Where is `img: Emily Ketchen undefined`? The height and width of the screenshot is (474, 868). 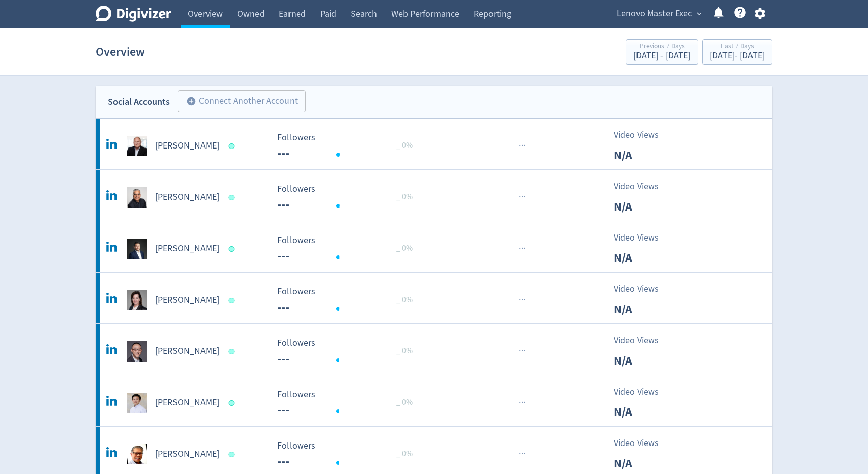 img: Emily Ketchen undefined is located at coordinates (137, 300).